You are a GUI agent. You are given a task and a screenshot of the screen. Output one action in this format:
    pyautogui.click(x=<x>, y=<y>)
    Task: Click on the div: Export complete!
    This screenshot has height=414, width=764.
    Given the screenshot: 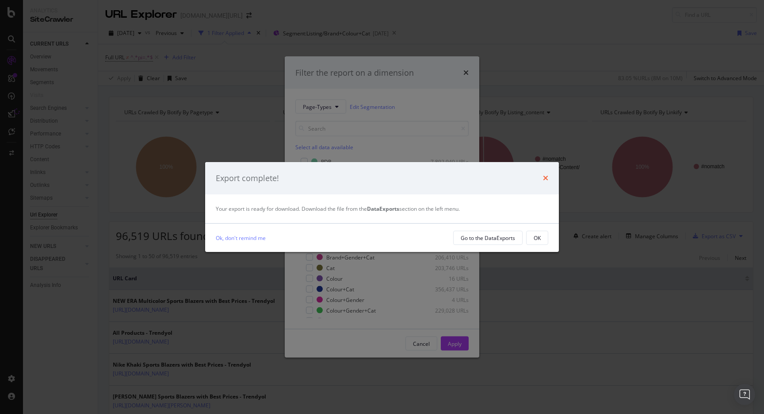 What is the action you would take?
    pyautogui.click(x=247, y=178)
    